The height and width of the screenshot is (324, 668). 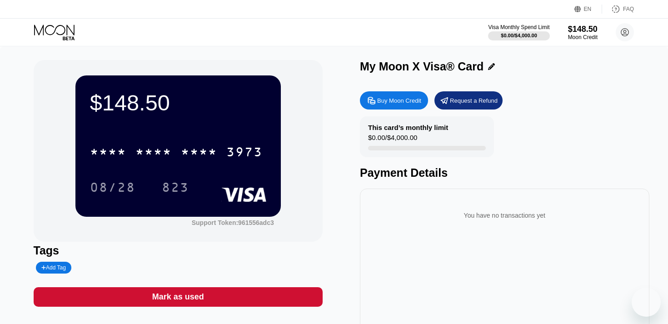 What do you see at coordinates (245, 153) in the screenshot?
I see `div: 3973` at bounding box center [245, 153].